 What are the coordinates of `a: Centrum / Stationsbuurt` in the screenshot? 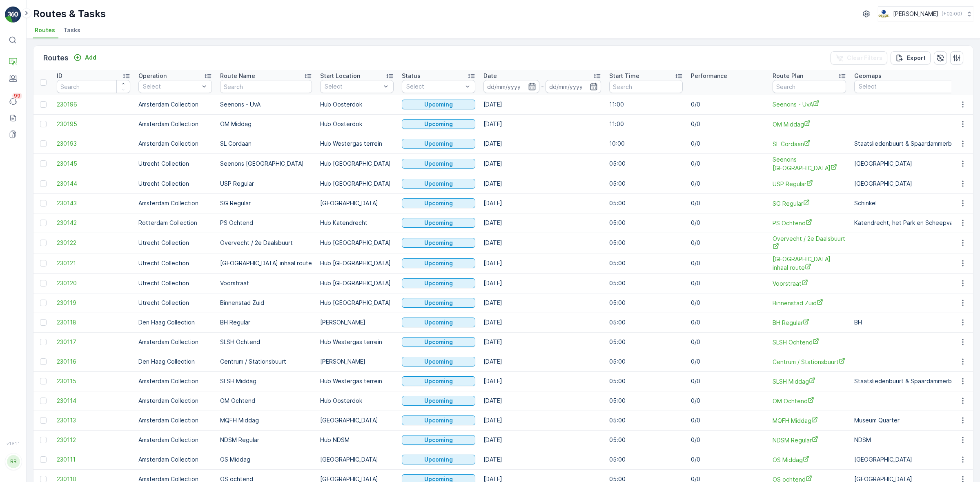 It's located at (809, 361).